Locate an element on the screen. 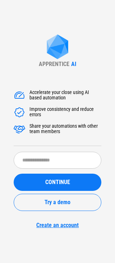 Image resolution: width=115 pixels, height=263 pixels. div: Improve consistency and reduce errors is located at coordinates (65, 112).